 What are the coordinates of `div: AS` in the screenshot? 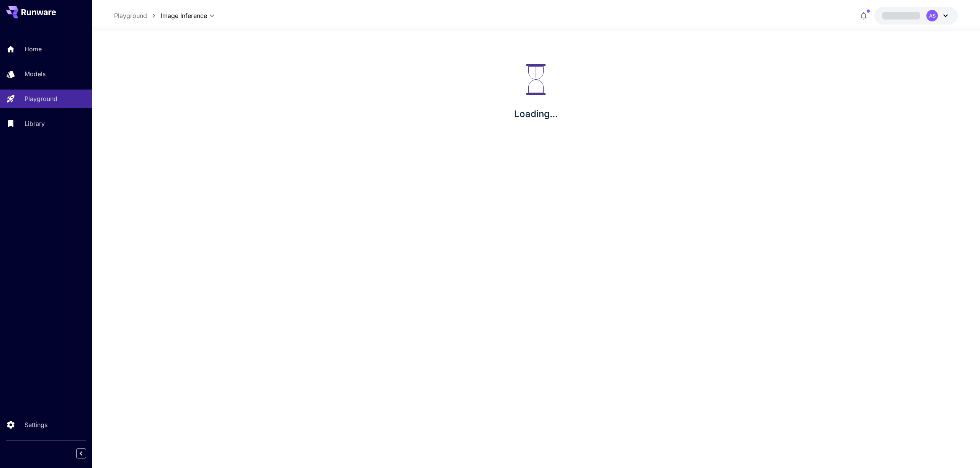 It's located at (932, 15).